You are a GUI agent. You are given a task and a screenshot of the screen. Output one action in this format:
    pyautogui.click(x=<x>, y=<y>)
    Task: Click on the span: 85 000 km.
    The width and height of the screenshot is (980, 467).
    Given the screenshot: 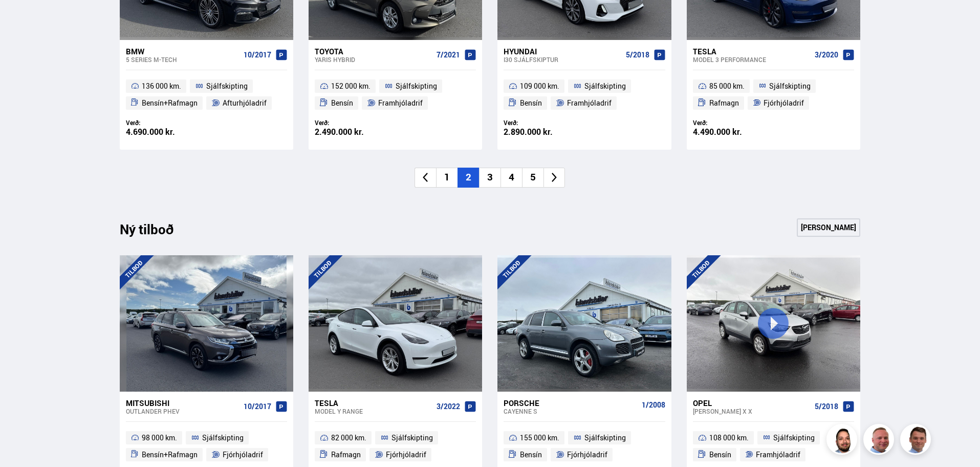 What is the action you would take?
    pyautogui.click(x=727, y=86)
    